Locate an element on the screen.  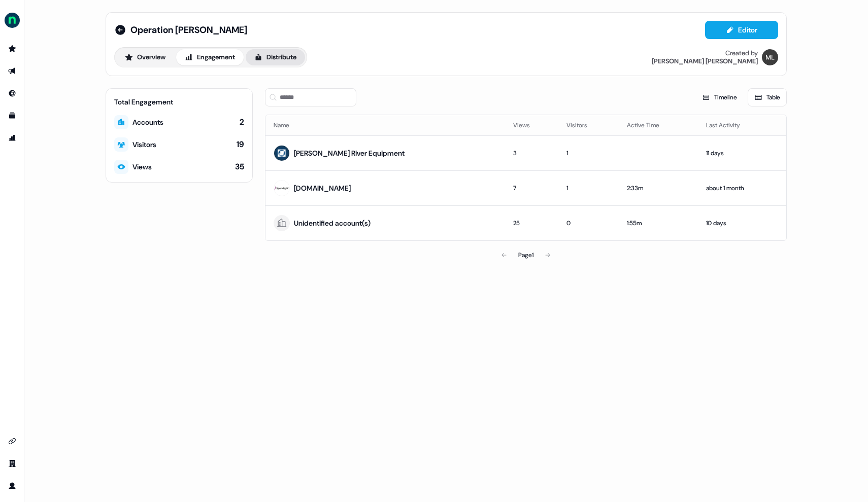
button: Distribute is located at coordinates (275, 57).